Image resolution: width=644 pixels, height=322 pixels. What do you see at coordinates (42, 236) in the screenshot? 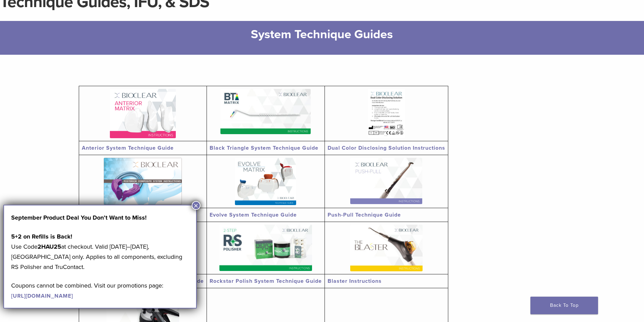
I see `strong: 5+2 on Refills is Back!` at bounding box center [42, 236].